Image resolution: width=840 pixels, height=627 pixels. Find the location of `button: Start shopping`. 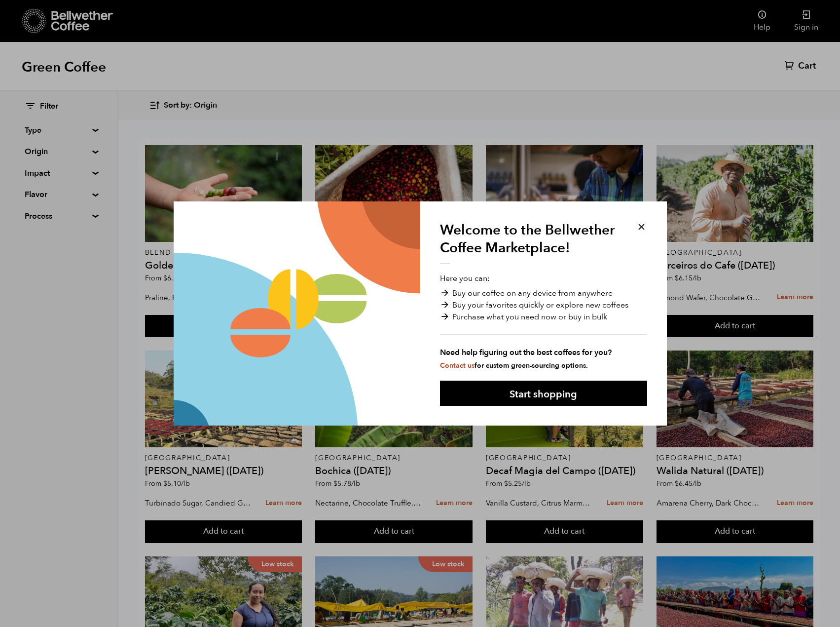

button: Start shopping is located at coordinates (543, 393).